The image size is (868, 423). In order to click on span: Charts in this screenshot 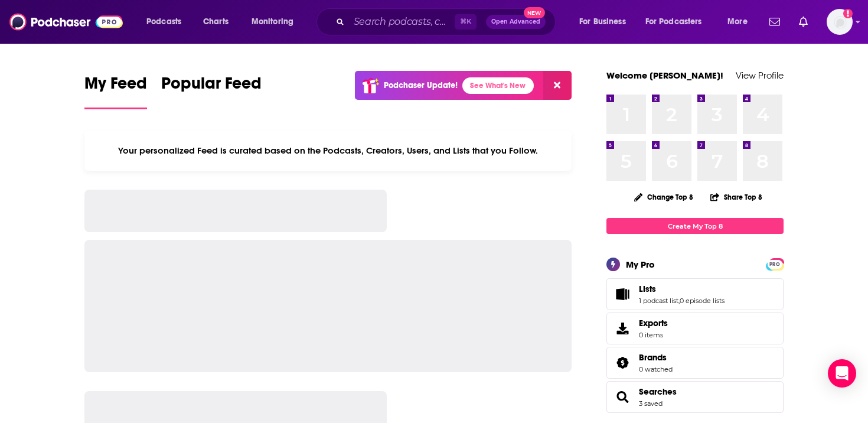, I will do `click(215, 21)`.